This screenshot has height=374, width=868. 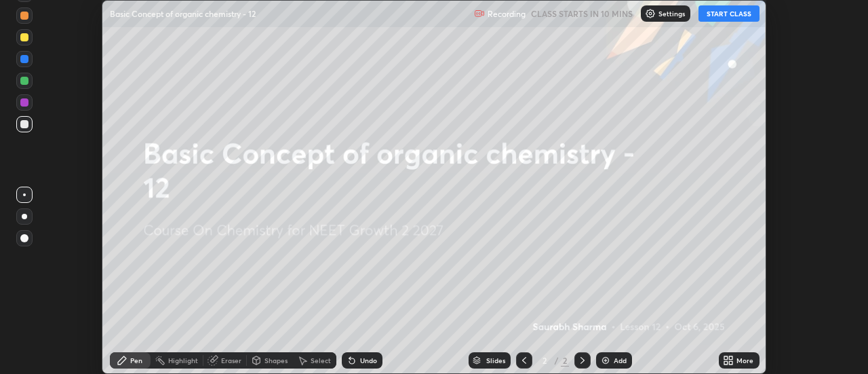 I want to click on div: Eraser, so click(x=231, y=360).